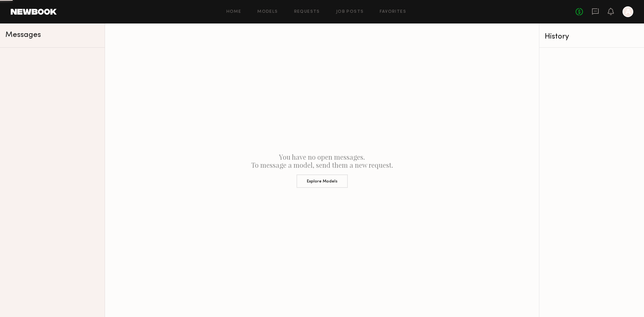  What do you see at coordinates (350, 12) in the screenshot?
I see `a: Job Posts` at bounding box center [350, 12].